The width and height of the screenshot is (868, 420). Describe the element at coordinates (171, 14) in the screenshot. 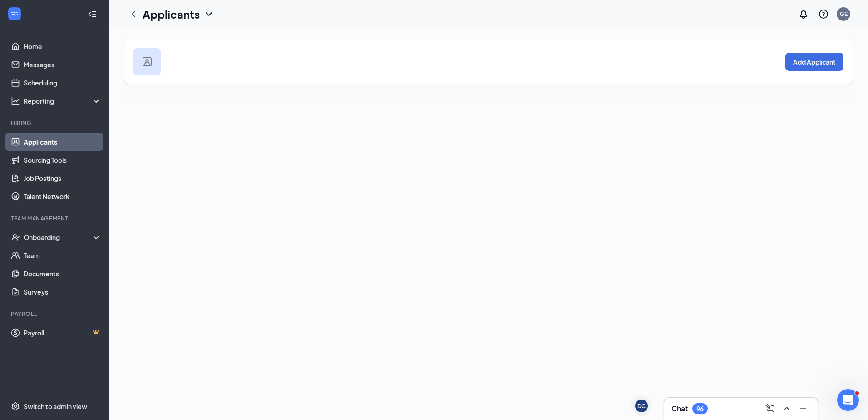

I see `h1: Applicants` at that location.